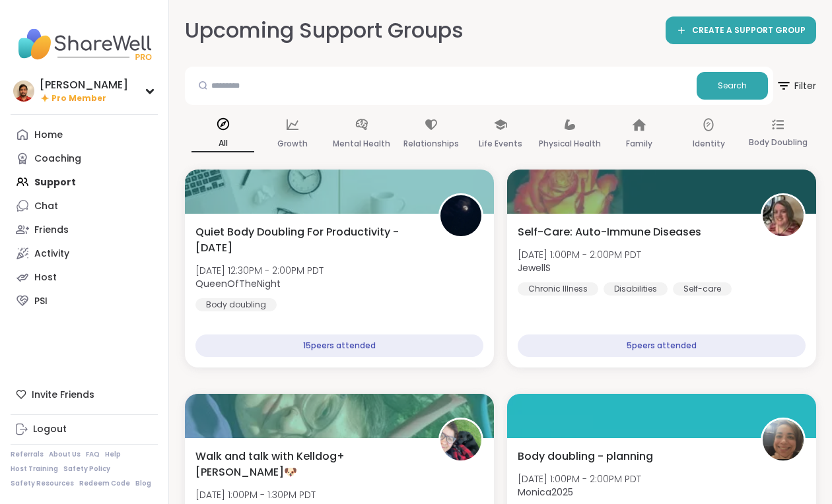 The height and width of the screenshot is (504, 832). Describe the element at coordinates (238, 284) in the screenshot. I see `b: QueenOfTheNight` at that location.